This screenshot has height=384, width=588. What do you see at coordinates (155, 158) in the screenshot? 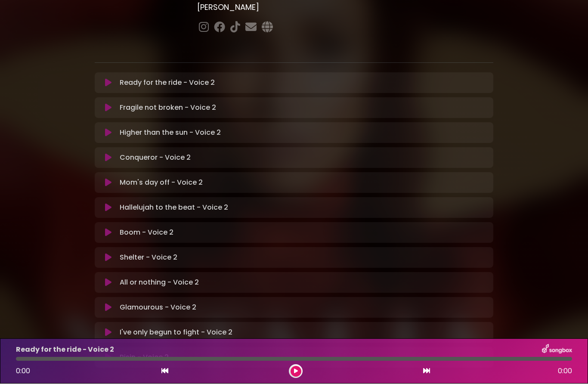
I see `p: Conqueror - Voice 2` at bounding box center [155, 158].